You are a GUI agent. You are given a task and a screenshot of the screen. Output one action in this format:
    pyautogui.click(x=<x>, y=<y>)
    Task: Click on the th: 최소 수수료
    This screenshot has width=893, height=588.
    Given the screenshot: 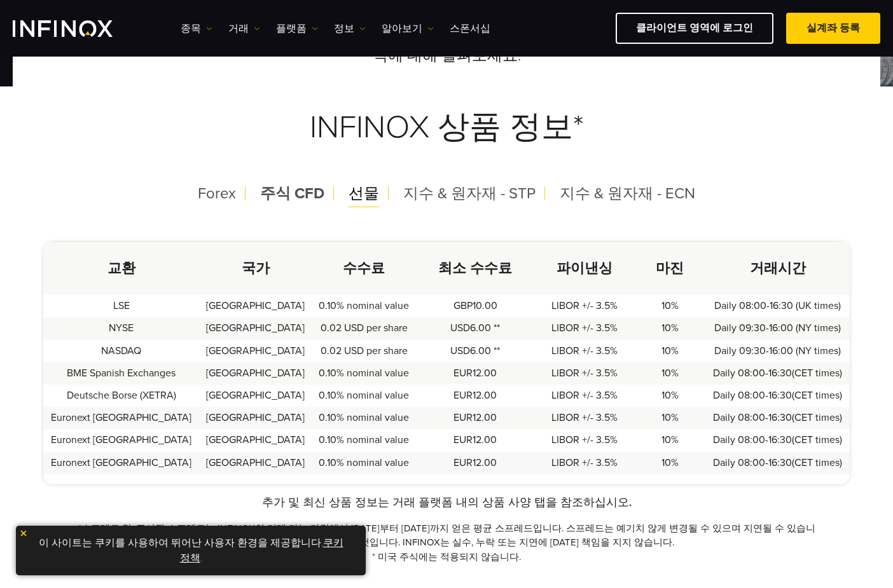 What is the action you would take?
    pyautogui.click(x=475, y=268)
    